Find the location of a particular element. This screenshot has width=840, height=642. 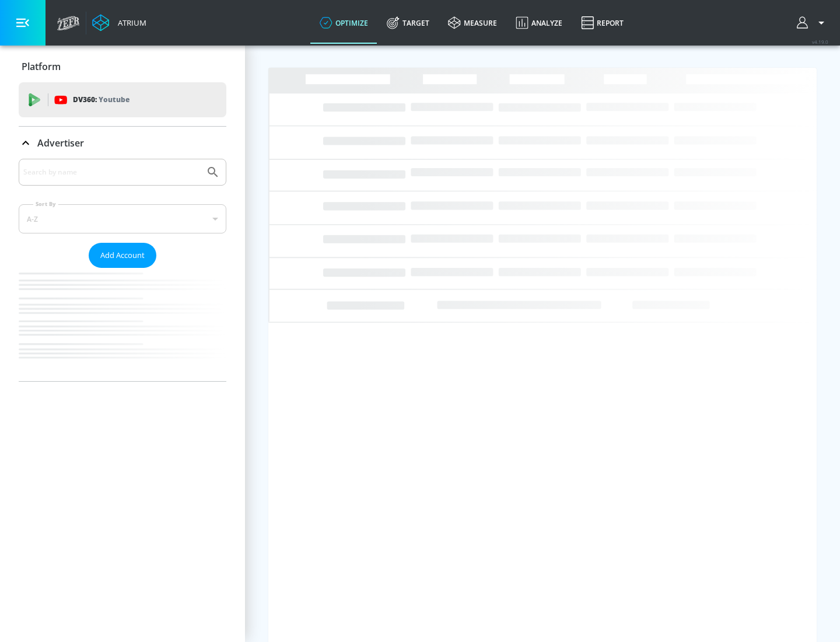

nav: list of Advertiser is located at coordinates (122, 324).